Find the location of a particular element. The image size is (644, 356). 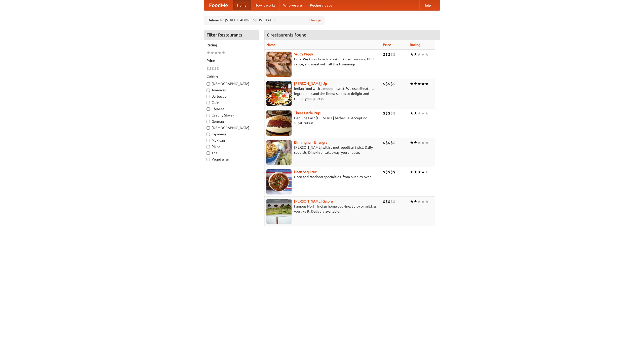

a: Change is located at coordinates (315, 21).